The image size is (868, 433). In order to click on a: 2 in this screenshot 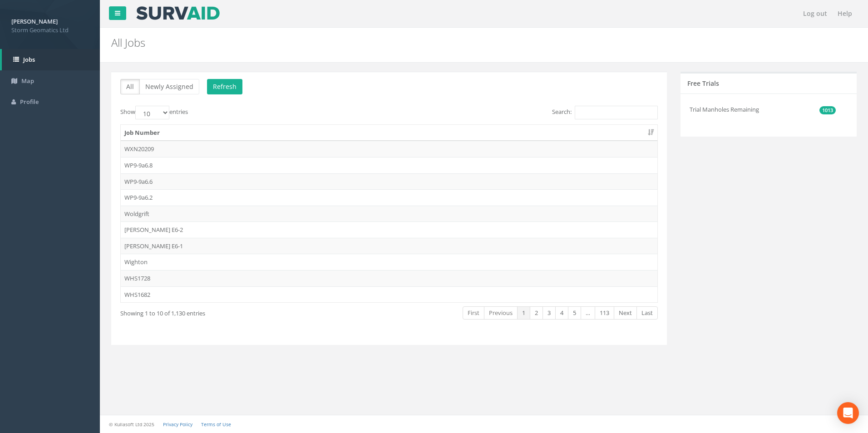, I will do `click(536, 313)`.